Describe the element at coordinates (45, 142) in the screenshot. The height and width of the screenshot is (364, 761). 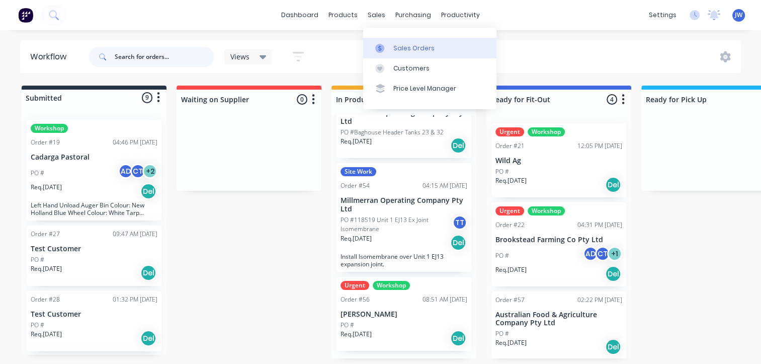
I see `div: Order #19` at that location.